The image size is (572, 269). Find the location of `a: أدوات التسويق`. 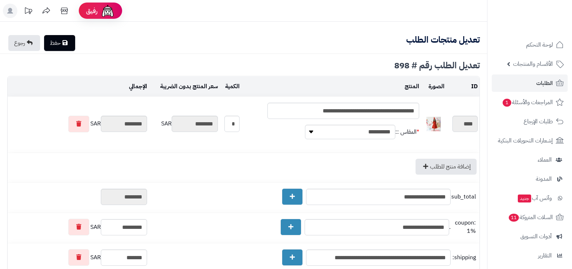

a: أدوات التسويق is located at coordinates (530, 236).